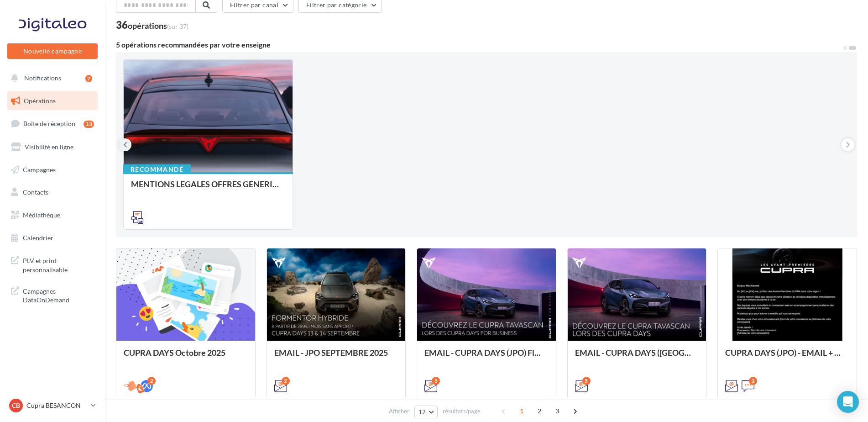 This screenshot has height=422, width=868. What do you see at coordinates (521, 411) in the screenshot?
I see `span: 1` at bounding box center [521, 411].